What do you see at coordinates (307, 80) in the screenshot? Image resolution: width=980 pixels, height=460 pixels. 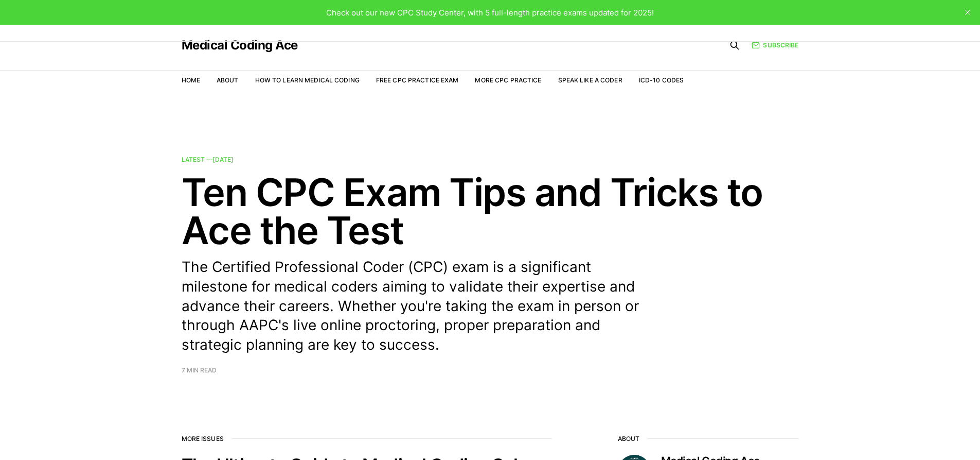 I see `a: How to Learn Medical Coding` at bounding box center [307, 80].